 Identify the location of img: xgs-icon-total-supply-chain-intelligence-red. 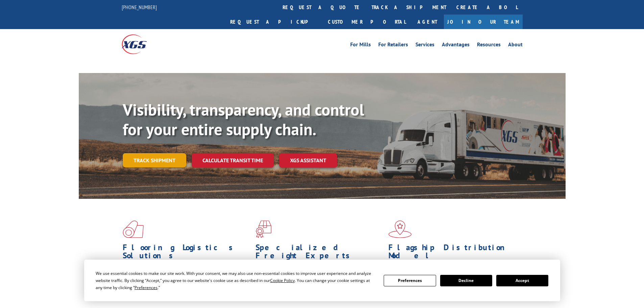
(133, 229).